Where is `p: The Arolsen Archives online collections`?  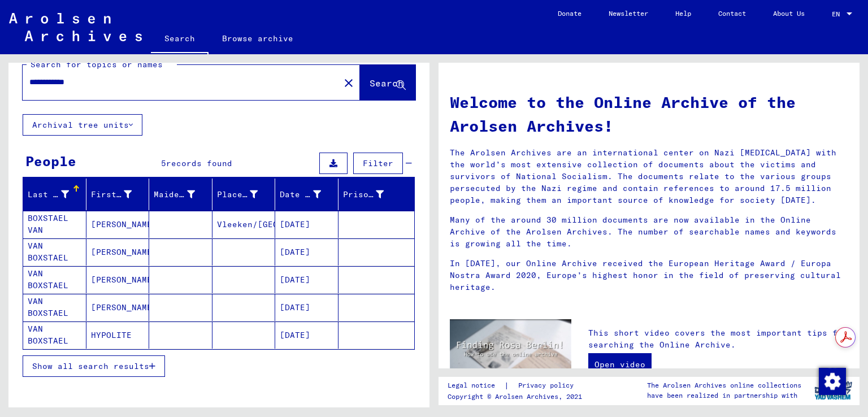
p: The Arolsen Archives online collections is located at coordinates (724, 385).